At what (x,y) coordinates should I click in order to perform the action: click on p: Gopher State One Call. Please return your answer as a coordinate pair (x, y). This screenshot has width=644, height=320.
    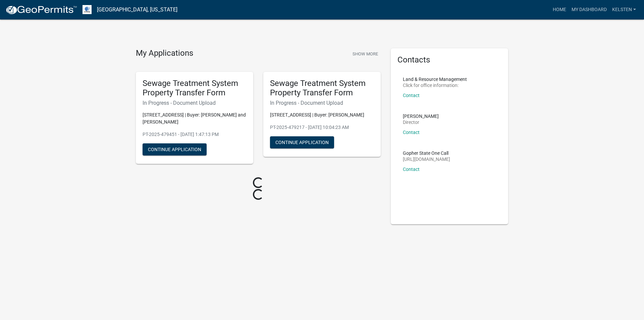
    Looking at the image, I should click on (426, 153).